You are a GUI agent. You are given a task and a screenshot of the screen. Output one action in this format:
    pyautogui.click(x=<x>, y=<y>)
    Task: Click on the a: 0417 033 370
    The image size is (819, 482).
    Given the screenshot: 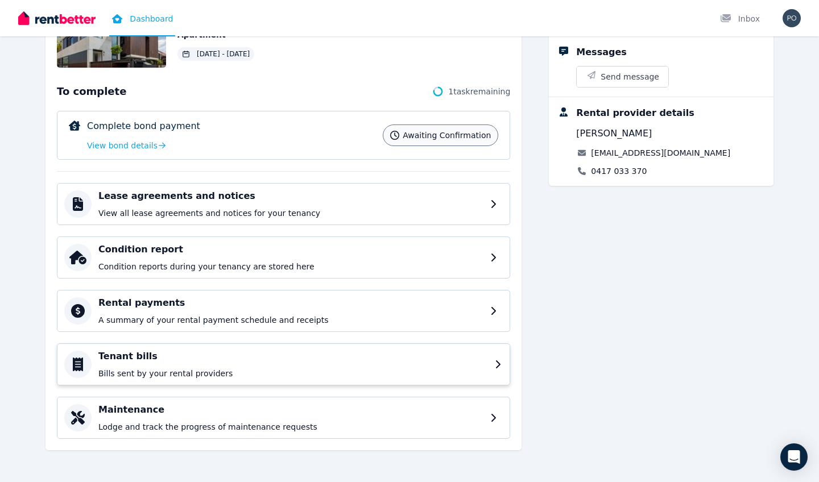 What is the action you would take?
    pyautogui.click(x=619, y=171)
    